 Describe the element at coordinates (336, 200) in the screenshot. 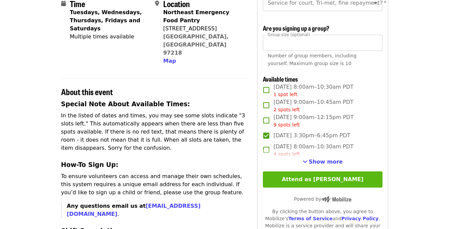

I see `img: Powered by Mobilize` at that location.